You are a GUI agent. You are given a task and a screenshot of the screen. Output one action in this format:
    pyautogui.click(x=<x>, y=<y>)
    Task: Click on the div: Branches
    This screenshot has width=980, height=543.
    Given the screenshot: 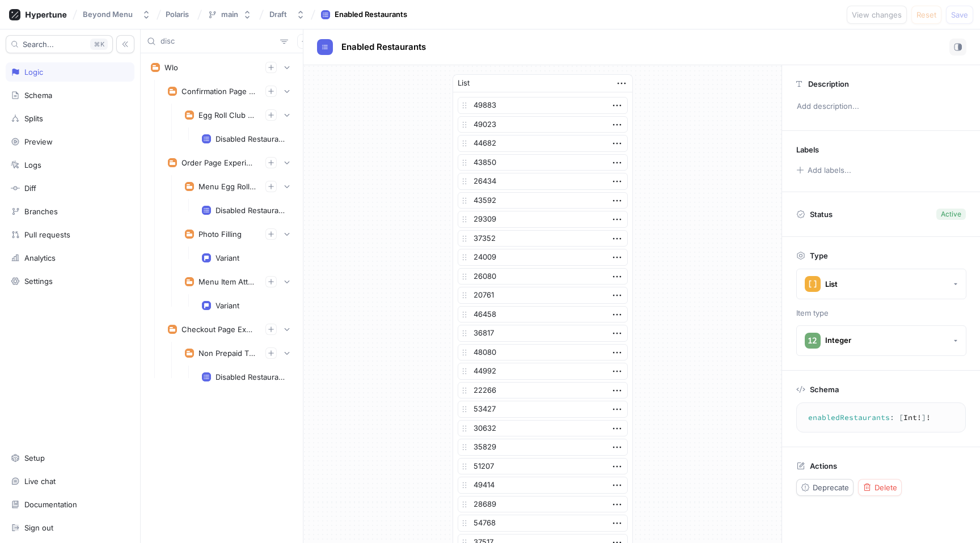 What is the action you would take?
    pyautogui.click(x=41, y=212)
    